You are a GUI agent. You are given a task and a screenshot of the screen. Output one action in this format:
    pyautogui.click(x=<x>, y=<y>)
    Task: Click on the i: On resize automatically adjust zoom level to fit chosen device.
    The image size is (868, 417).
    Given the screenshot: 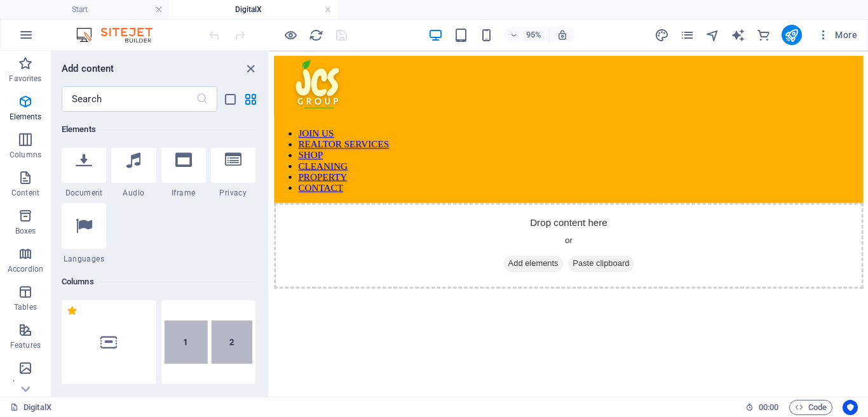 What is the action you would take?
    pyautogui.click(x=562, y=35)
    